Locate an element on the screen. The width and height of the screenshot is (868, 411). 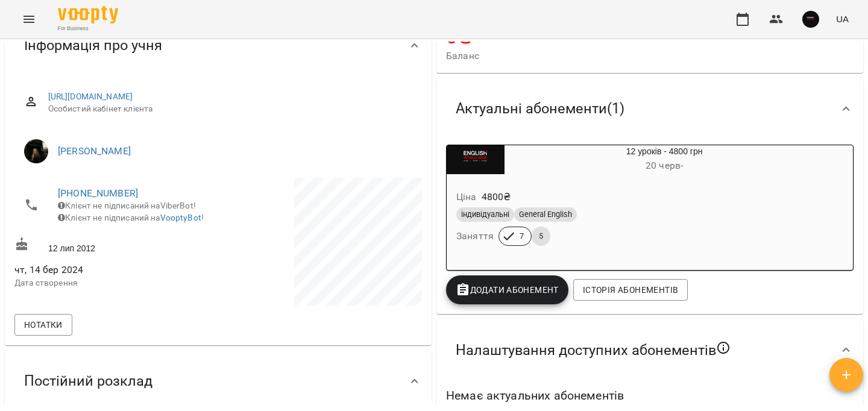
span: Клієнт не підписаний на ! is located at coordinates (131, 217).